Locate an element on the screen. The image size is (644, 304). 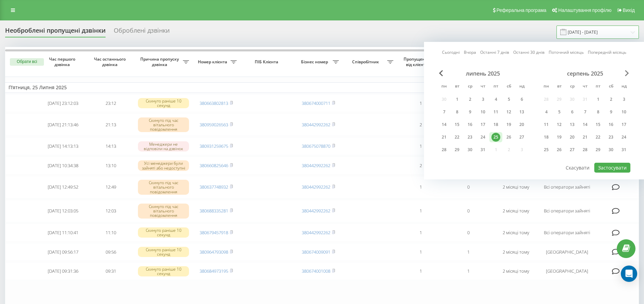
div: сб 30 серп 2025 р. is located at coordinates (611, 150).